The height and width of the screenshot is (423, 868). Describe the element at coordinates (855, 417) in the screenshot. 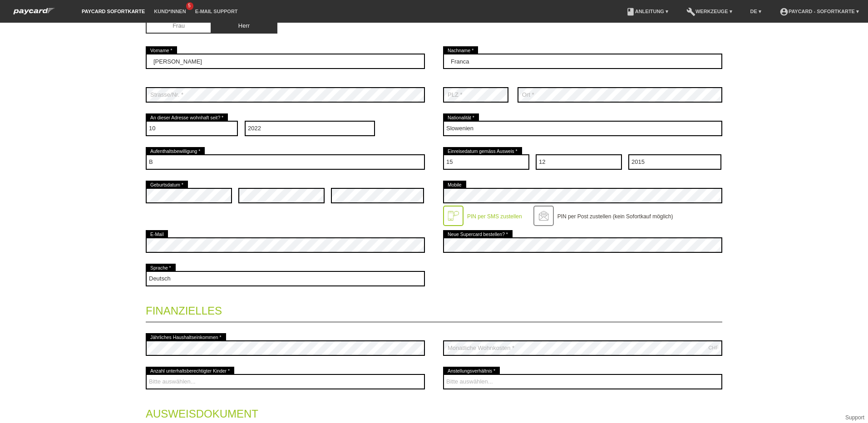

I see `a: Support` at that location.